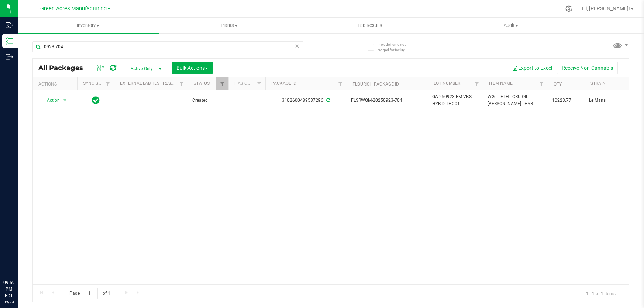 The image size is (644, 308). I want to click on span: Include items not tagged for facility, so click(396, 47).